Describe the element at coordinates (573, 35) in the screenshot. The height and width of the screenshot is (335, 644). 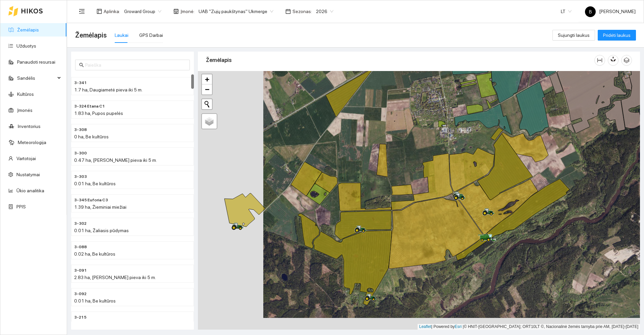
I see `span: Sujungti laukus` at that location.